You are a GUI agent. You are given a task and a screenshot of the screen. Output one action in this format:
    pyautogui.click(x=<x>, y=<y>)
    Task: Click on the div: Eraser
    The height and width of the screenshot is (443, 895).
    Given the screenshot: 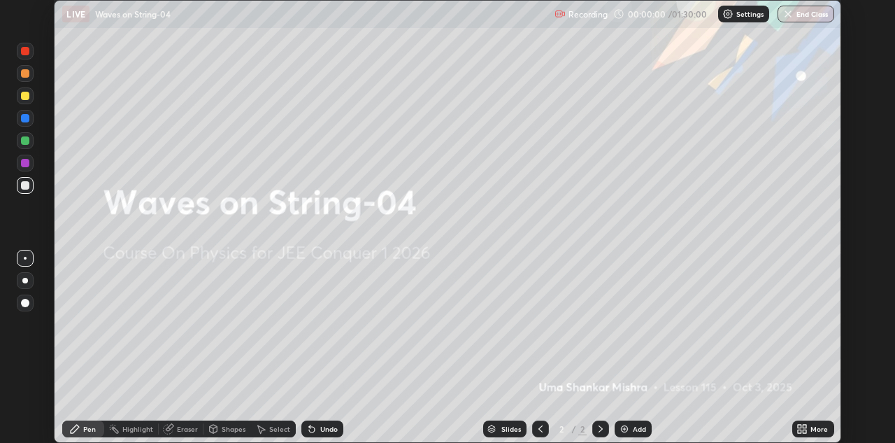 What is the action you would take?
    pyautogui.click(x=187, y=429)
    